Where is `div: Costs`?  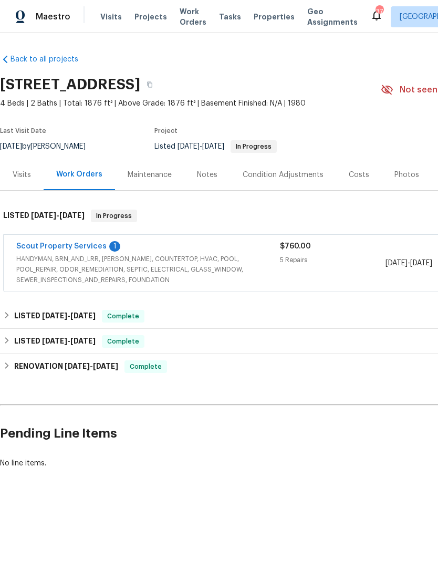
div: Costs is located at coordinates (359, 175).